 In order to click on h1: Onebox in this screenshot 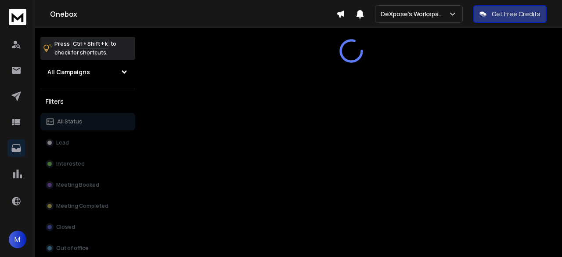, I will do `click(193, 14)`.